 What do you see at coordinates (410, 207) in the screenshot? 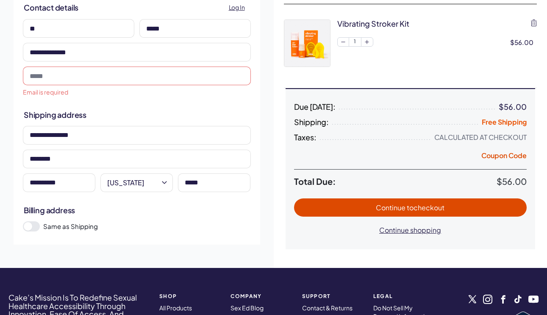
I see `span: Continue` at bounding box center [410, 207].